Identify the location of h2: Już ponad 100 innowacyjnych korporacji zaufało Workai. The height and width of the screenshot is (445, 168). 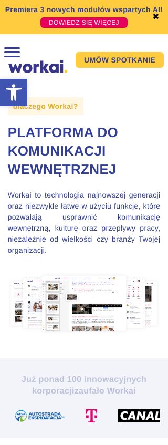
(84, 385).